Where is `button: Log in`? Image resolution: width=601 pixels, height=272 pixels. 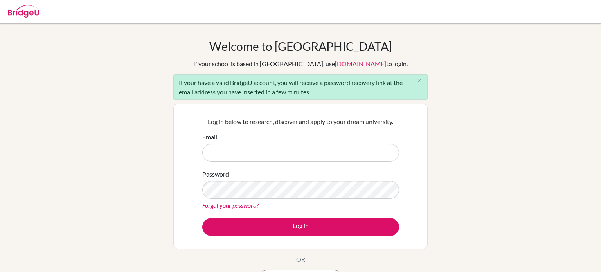 button: Log in is located at coordinates (301, 227).